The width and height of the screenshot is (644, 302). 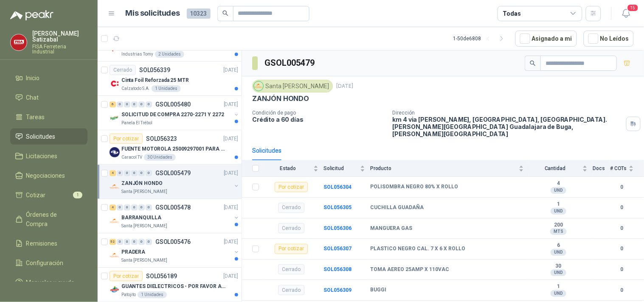 I want to click on span: 15, so click(x=633, y=8).